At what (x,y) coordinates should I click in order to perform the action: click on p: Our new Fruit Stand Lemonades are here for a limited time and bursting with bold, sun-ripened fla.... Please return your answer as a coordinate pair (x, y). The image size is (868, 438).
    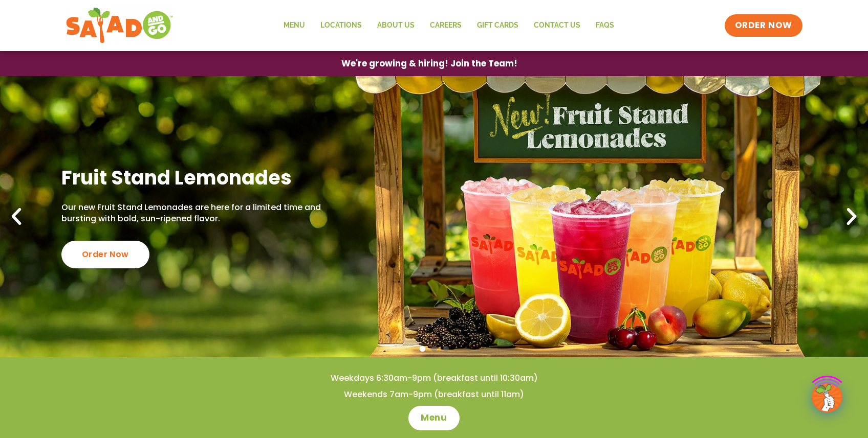
    Looking at the image, I should click on (194, 213).